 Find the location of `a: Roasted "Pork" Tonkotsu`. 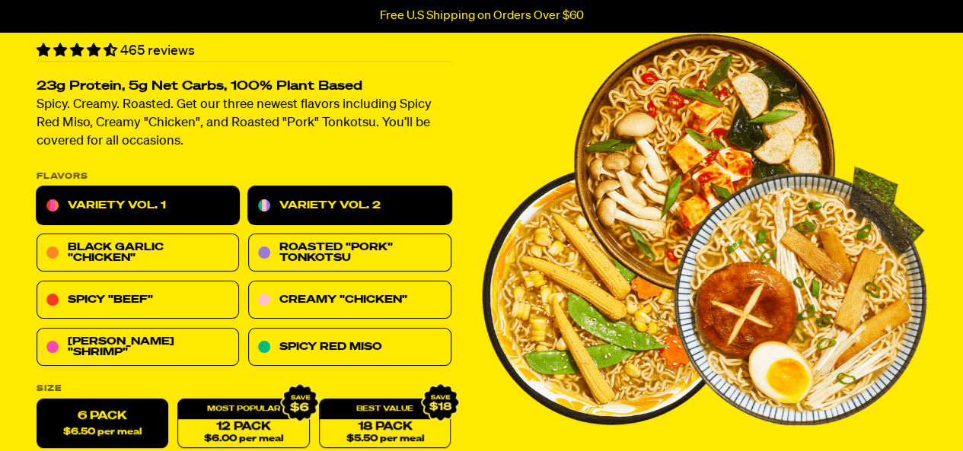

a: Roasted "Pork" Tonkotsu is located at coordinates (349, 253).